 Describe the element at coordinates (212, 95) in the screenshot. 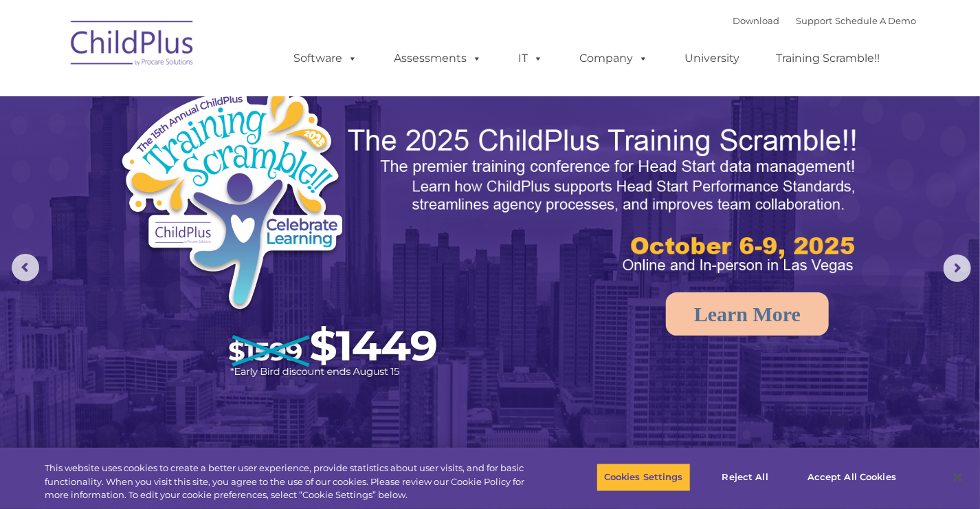

I see `span: Last name` at that location.